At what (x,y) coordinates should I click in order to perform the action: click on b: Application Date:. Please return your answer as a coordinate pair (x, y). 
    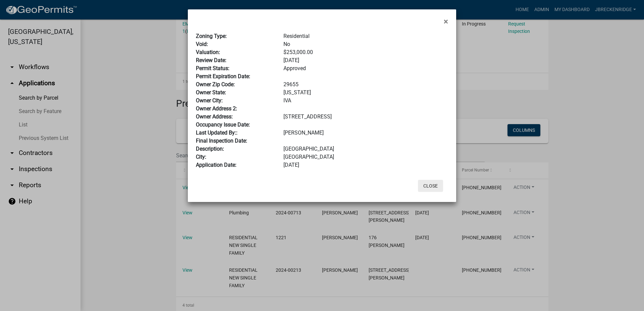
    Looking at the image, I should click on (216, 165).